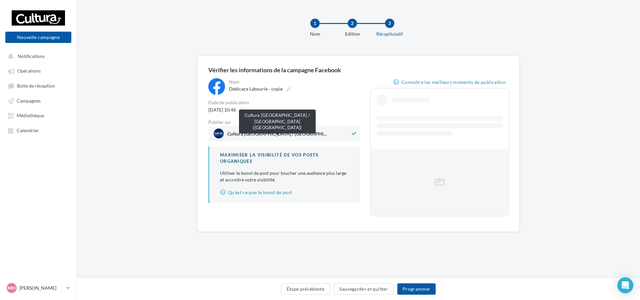 The width and height of the screenshot is (640, 300). I want to click on div: 3, so click(389, 23).